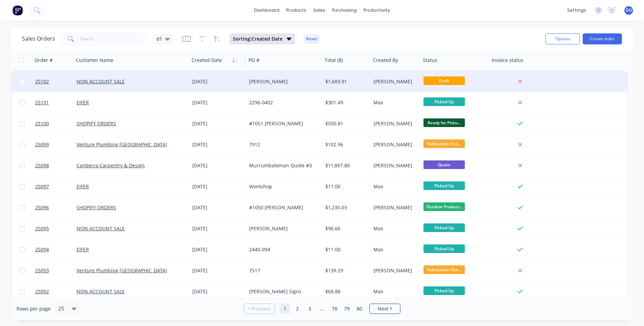 This screenshot has height=326, width=644. Describe the element at coordinates (42, 124) in the screenshot. I see `span: 25100` at that location.